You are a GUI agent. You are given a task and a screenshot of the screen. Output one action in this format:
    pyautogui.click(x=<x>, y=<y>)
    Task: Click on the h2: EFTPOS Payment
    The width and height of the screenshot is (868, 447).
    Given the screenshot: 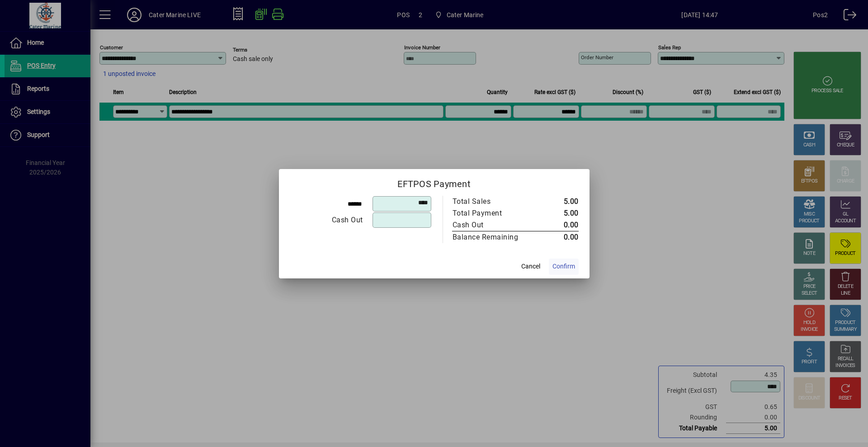 What is the action you would take?
    pyautogui.click(x=434, y=182)
    